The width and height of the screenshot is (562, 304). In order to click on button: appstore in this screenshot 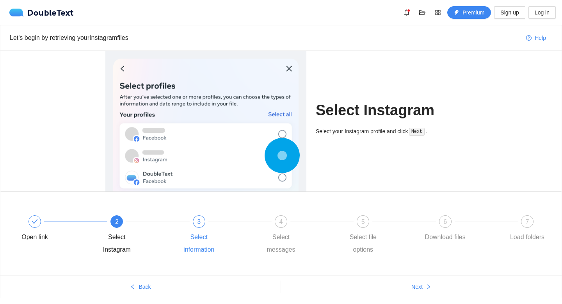, I will do `click(438, 12)`.